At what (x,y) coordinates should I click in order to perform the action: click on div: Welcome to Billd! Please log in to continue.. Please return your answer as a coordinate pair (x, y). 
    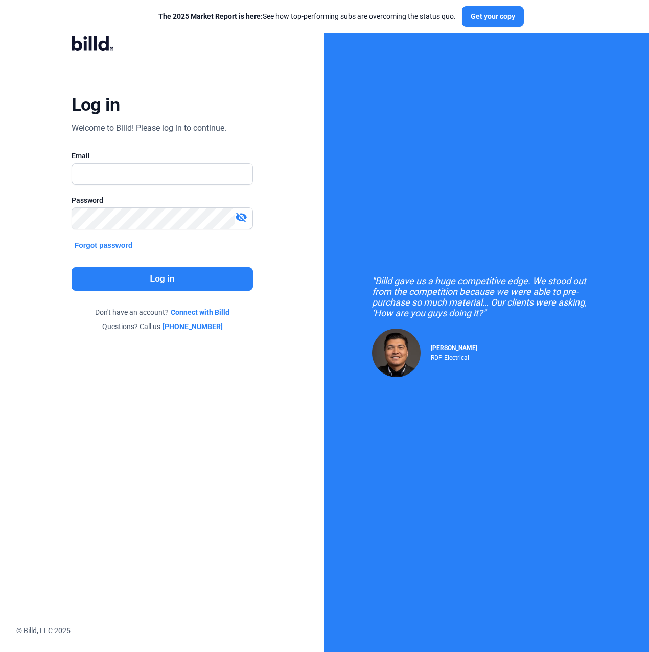
    Looking at the image, I should click on (149, 128).